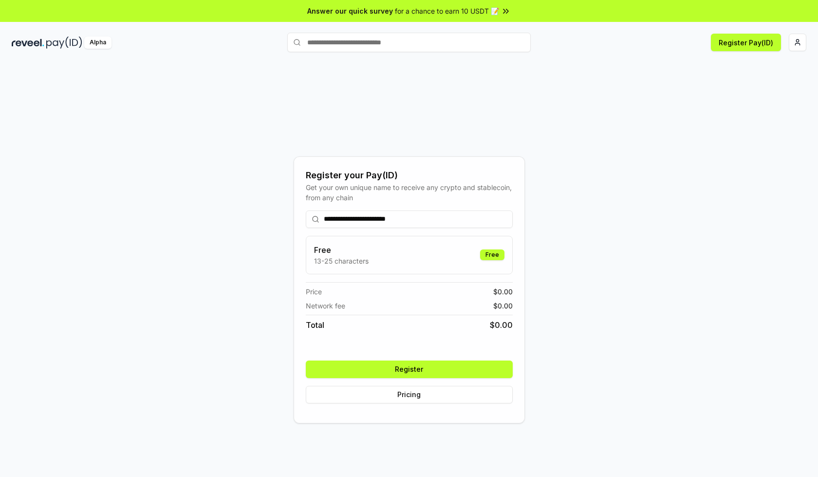  I want to click on span: Answer our quick survey, so click(350, 11).